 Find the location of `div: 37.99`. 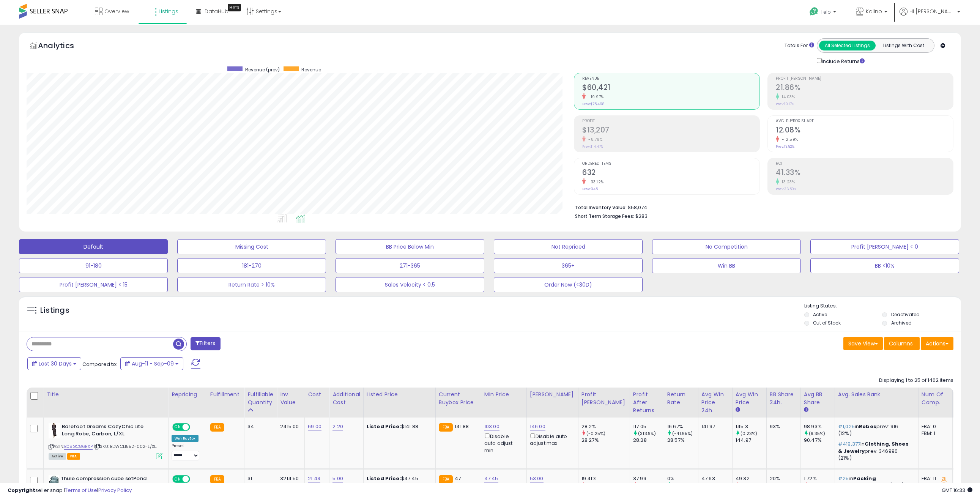

div: 37.99 is located at coordinates (648, 478).